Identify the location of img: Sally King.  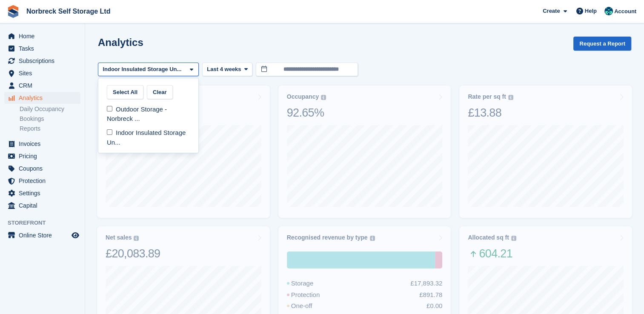
(609, 11).